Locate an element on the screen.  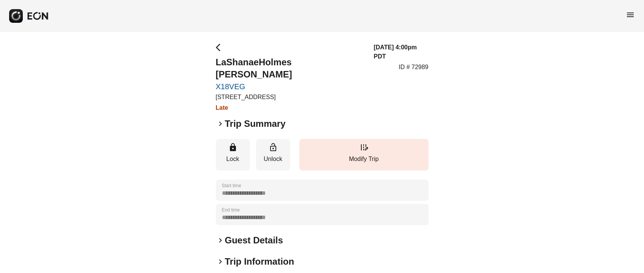
h3: Late is located at coordinates (291, 108).